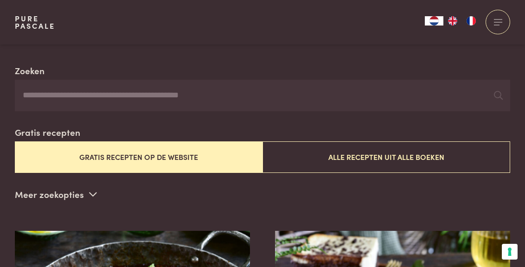 The width and height of the screenshot is (525, 267). What do you see at coordinates (35, 22) in the screenshot?
I see `a: PurePascale` at bounding box center [35, 22].